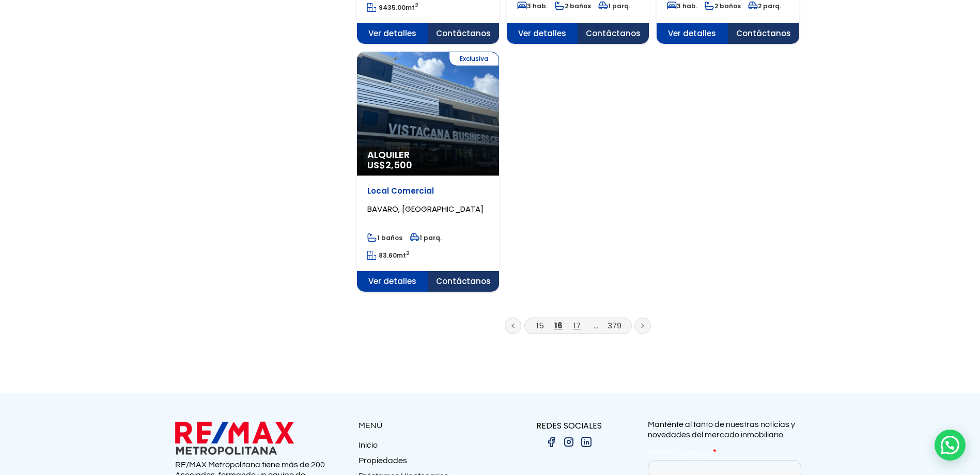 The height and width of the screenshot is (475, 980). I want to click on a: 16, so click(558, 326).